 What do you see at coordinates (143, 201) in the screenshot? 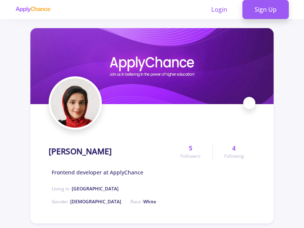
I see `span: Race :` at bounding box center [143, 201].